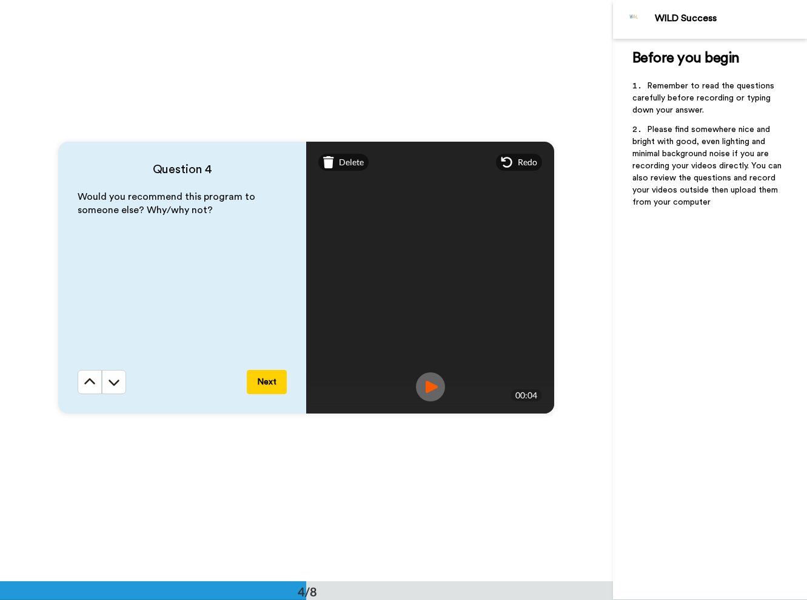 This screenshot has width=807, height=600. I want to click on h4: Question 4, so click(182, 170).